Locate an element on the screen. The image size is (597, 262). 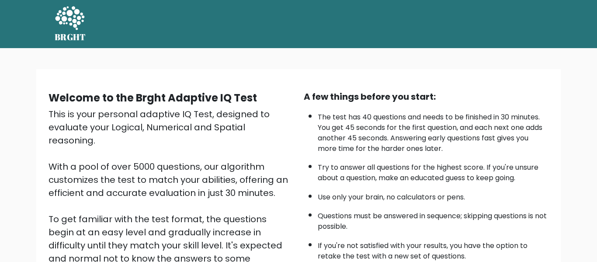
h5: BRGHT is located at coordinates (70, 37).